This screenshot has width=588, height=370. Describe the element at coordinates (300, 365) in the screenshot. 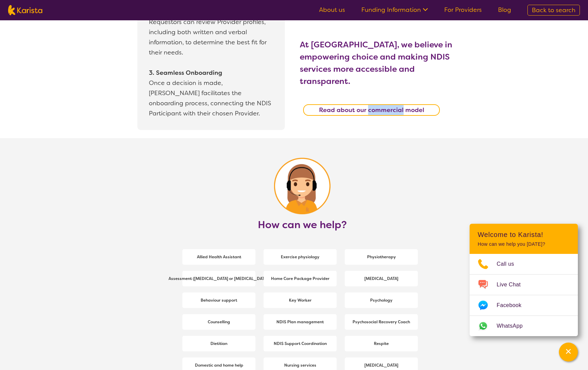

I see `b: Nursing services` at that location.